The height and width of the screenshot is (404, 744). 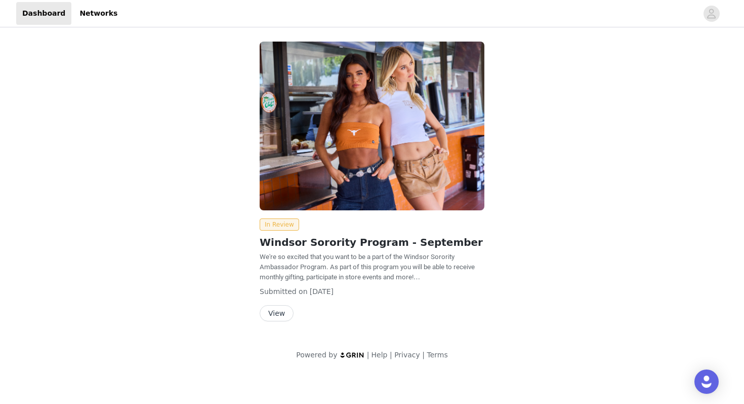 What do you see at coordinates (284, 291) in the screenshot?
I see `span: Submitted on` at bounding box center [284, 291].